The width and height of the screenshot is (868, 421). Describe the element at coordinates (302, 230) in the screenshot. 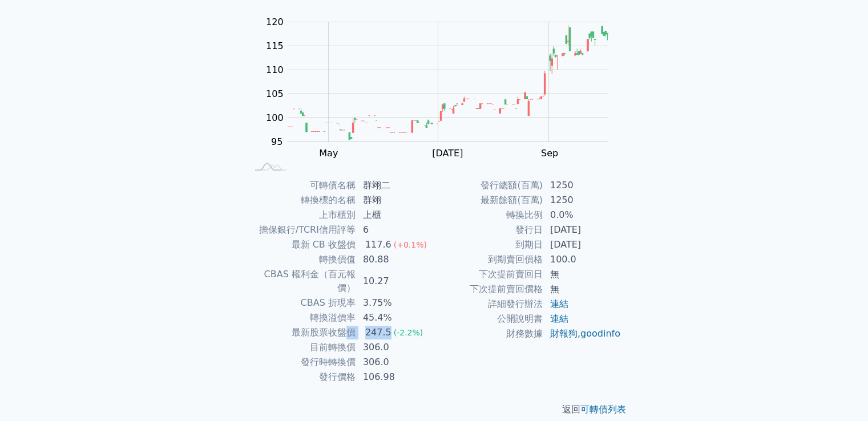

I see `td: 擔保銀行/TCRI信用評等` at that location.